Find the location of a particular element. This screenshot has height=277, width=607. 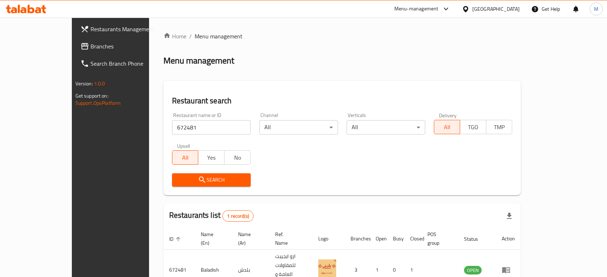

th: Closed is located at coordinates (413, 239).